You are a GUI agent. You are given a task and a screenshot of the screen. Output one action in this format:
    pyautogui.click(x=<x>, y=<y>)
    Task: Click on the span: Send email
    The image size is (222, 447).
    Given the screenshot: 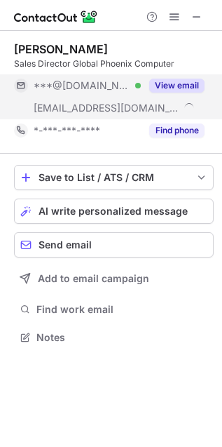 What is the action you would take?
    pyautogui.click(x=65, y=245)
    